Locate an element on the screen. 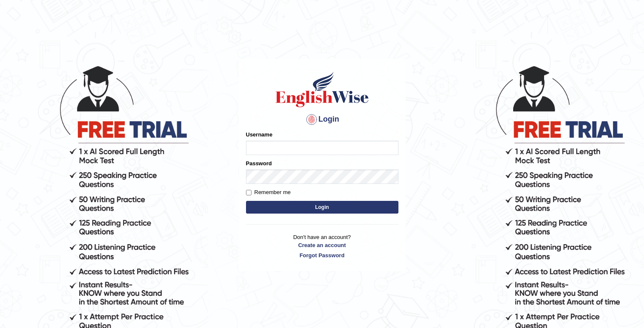 This screenshot has width=644, height=328. a: Forgot Password is located at coordinates (322, 255).